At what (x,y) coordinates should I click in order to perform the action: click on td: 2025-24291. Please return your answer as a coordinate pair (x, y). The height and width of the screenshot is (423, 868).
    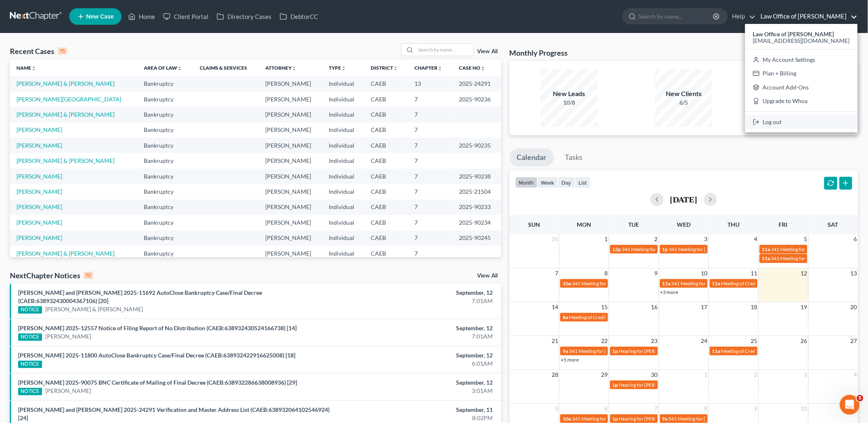
    Looking at the image, I should click on (477, 83).